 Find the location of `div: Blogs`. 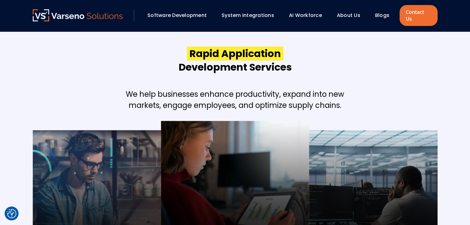

div: Blogs is located at coordinates (385, 15).